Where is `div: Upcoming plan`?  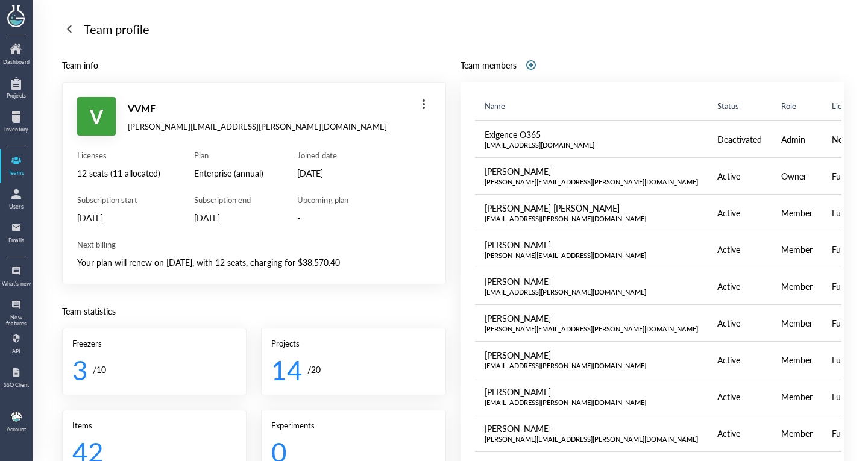 div: Upcoming plan is located at coordinates (322, 200).